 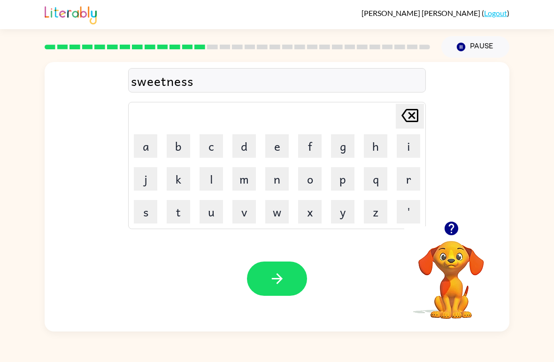 What do you see at coordinates (376, 179) in the screenshot?
I see `button: q` at bounding box center [376, 179].